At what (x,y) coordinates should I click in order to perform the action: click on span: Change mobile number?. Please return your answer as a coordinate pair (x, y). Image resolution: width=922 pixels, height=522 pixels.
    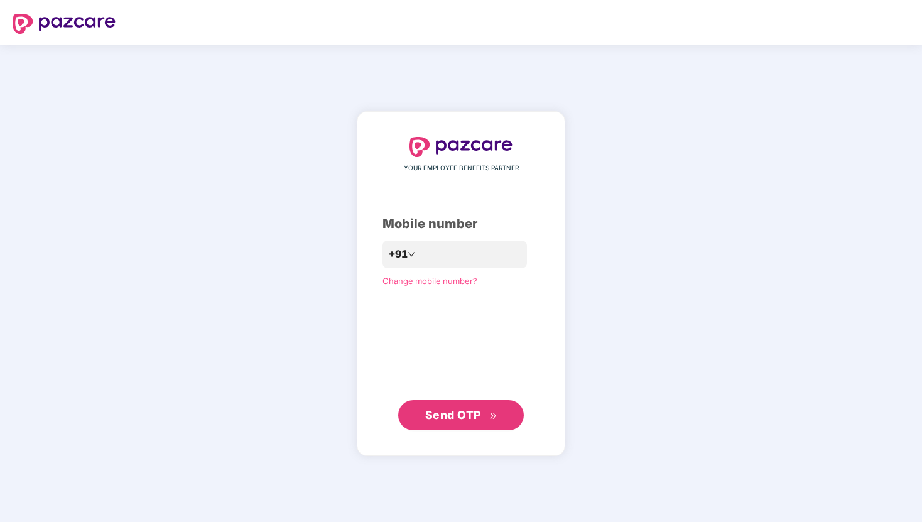
    Looking at the image, I should click on (429, 281).